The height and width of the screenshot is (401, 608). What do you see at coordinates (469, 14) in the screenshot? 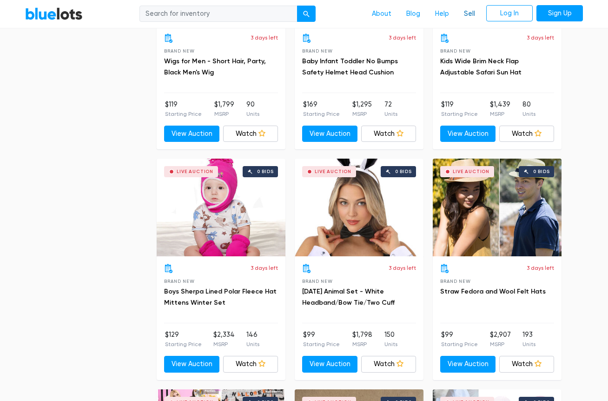
I see `a: Sell` at bounding box center [469, 14].